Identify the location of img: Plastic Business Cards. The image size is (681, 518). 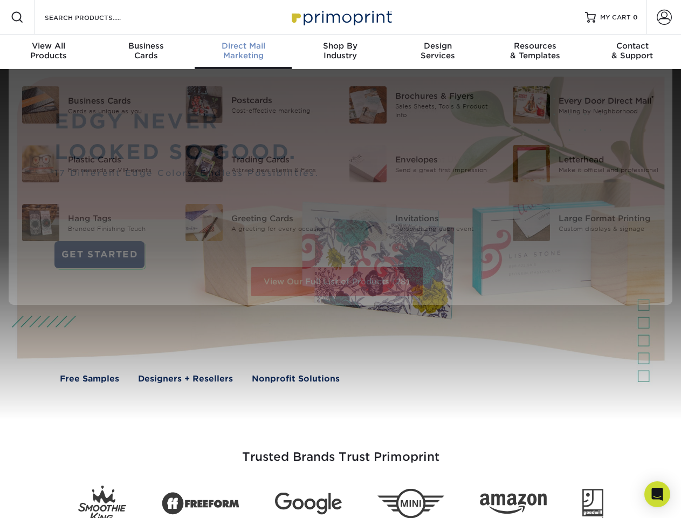
(40, 163).